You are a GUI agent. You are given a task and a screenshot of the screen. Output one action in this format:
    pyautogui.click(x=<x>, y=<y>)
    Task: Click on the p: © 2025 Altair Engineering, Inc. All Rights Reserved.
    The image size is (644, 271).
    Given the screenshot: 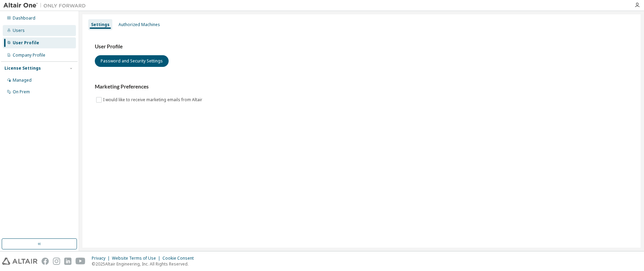 What is the action you would take?
    pyautogui.click(x=145, y=264)
    